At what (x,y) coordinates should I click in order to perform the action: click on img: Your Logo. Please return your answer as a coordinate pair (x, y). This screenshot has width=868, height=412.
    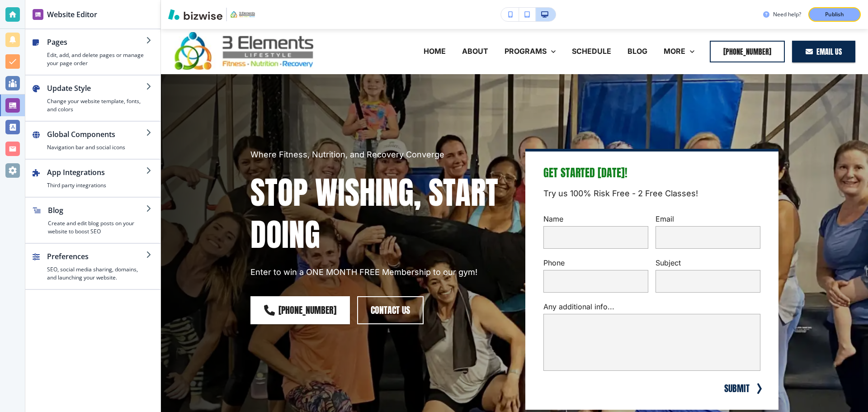
    Looking at the image, I should click on (243, 15).